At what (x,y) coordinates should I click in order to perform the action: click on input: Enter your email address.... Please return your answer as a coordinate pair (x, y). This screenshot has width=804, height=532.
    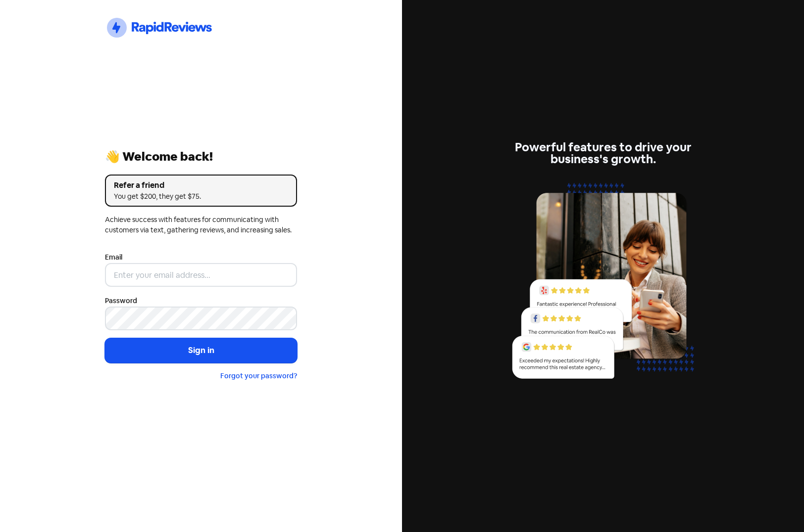
    Looking at the image, I should click on (201, 275).